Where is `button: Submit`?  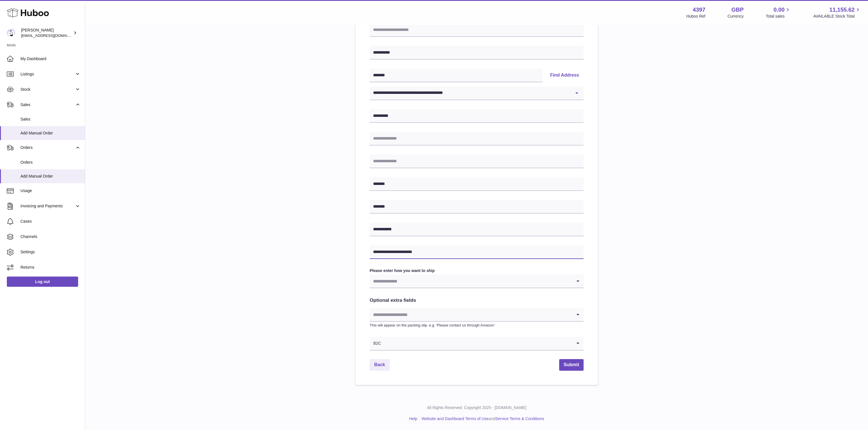 button: Submit is located at coordinates (571, 365).